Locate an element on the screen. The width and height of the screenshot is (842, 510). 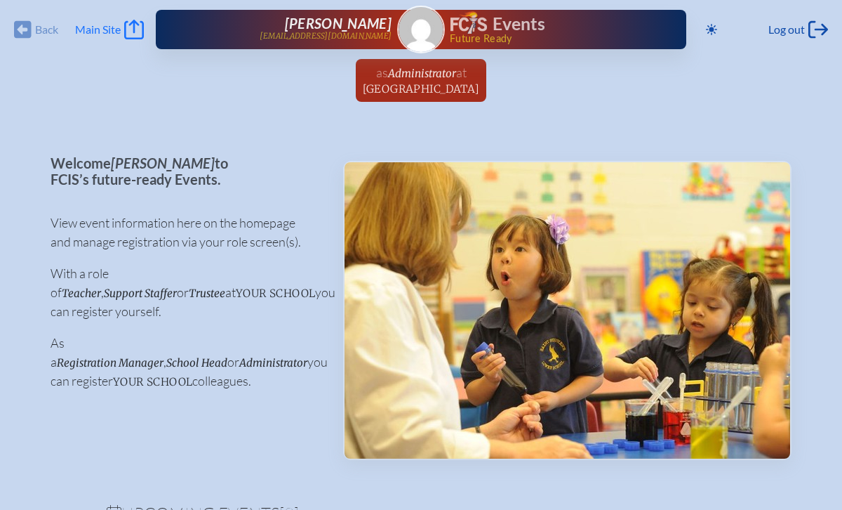
span: Main Site is located at coordinates (98, 29).